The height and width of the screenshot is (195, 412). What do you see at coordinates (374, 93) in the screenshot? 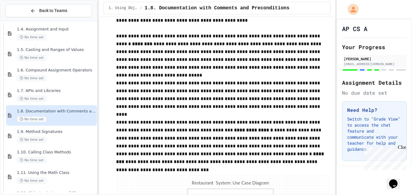
I see `div: No due date set` at bounding box center [374, 93].